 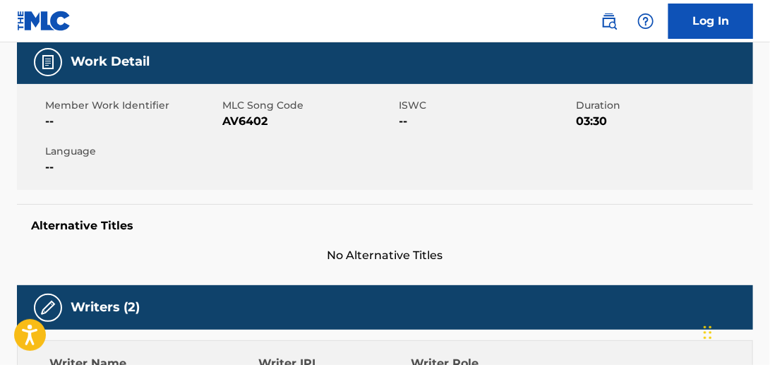 I want to click on img: search, so click(x=609, y=21).